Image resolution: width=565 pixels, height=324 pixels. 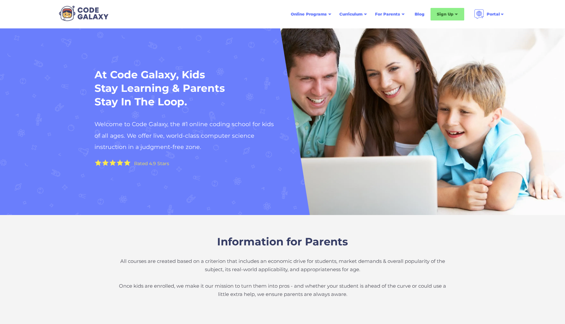 I want to click on h2: Welcome to Code Galaxy, the #1 online coding school for kids of all ages. We offer live, world-cl..., so click(x=187, y=135).